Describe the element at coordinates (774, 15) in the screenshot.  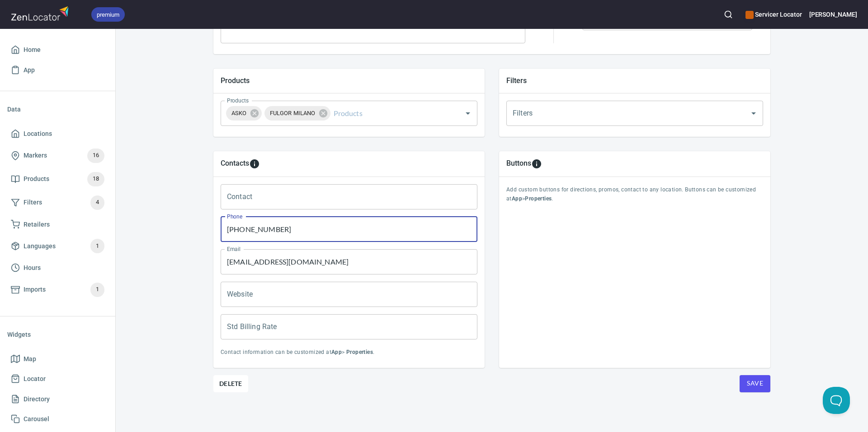
I see `div: Manage your apps` at that location.